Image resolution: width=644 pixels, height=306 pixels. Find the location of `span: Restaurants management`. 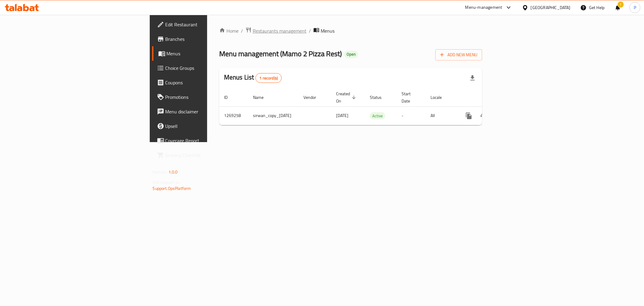

span: Restaurants management is located at coordinates (280, 31).